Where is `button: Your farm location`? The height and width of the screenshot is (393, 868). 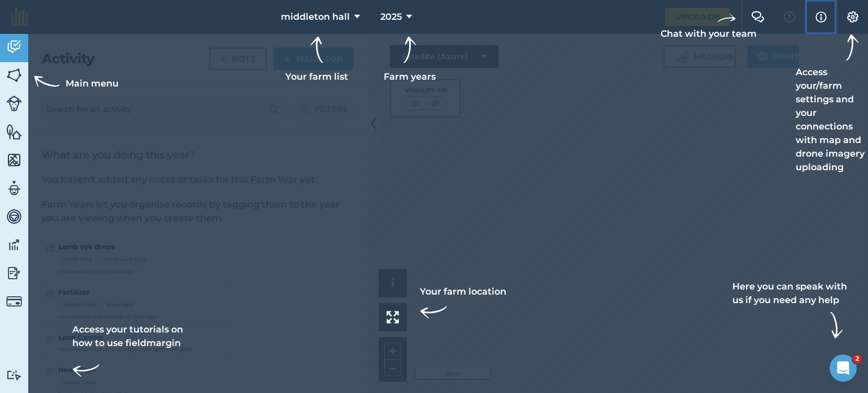 button: Your farm location is located at coordinates (393, 317).